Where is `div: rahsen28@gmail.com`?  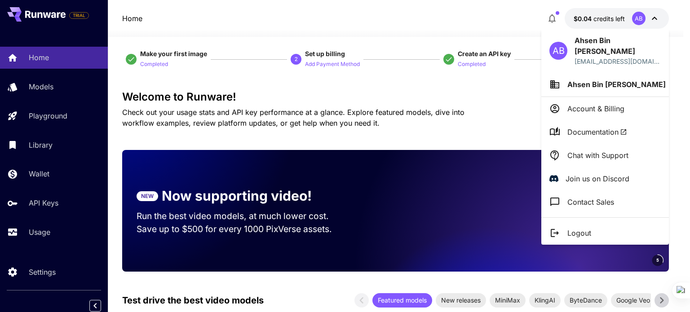
div: rahsen28@gmail.com is located at coordinates (617, 61).